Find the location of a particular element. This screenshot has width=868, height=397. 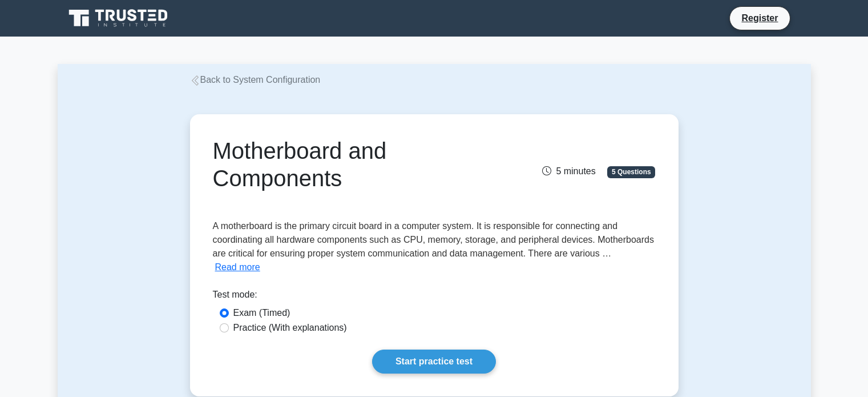

h1: Motherboard and Components is located at coordinates (358, 165).